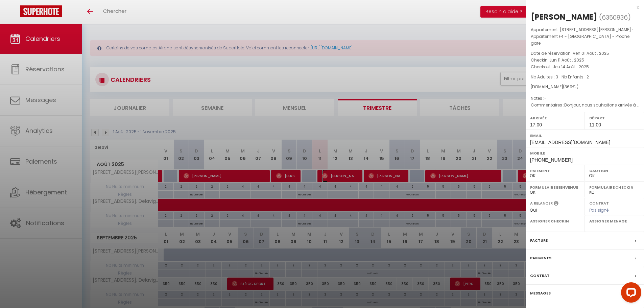 This screenshot has height=308, width=644. What do you see at coordinates (585, 105) in the screenshot?
I see `p: Commentaires :` at bounding box center [585, 105].